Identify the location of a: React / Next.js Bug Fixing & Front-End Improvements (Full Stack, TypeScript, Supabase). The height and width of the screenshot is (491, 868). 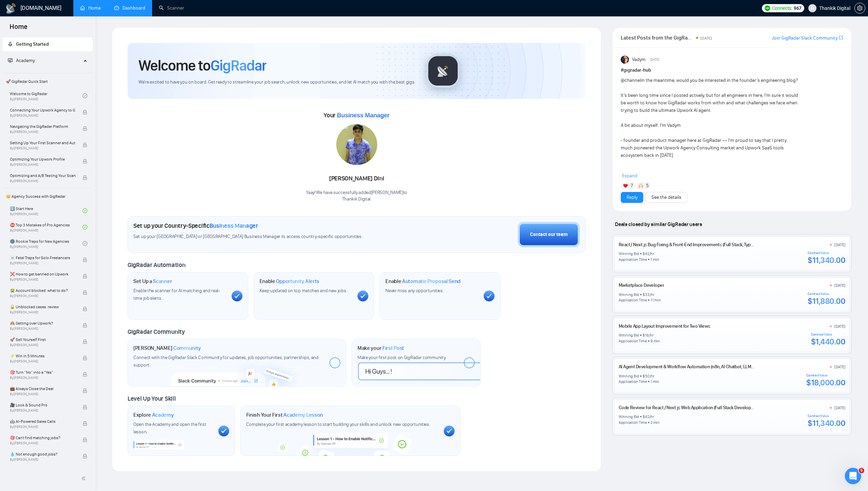
(703, 244).